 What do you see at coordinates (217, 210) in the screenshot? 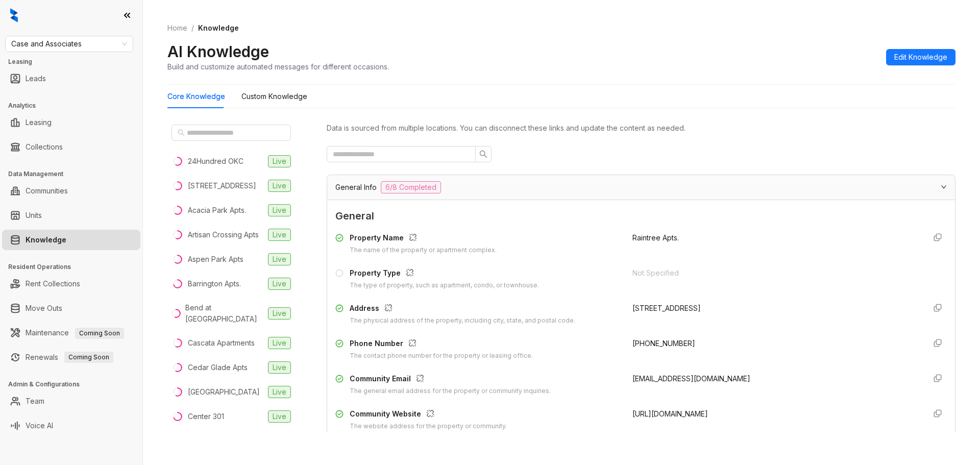
I see `div: Acacia Park Apts.` at bounding box center [217, 210].